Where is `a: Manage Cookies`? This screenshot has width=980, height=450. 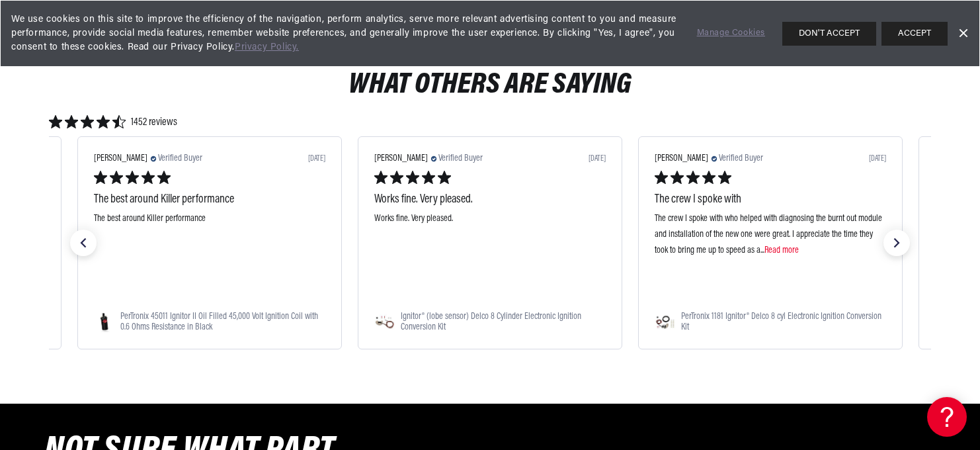 a: Manage Cookies is located at coordinates (731, 33).